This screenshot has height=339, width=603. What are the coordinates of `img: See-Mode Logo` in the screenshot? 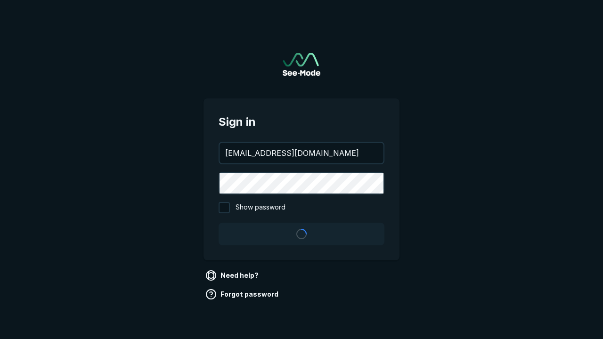 It's located at (301, 64).